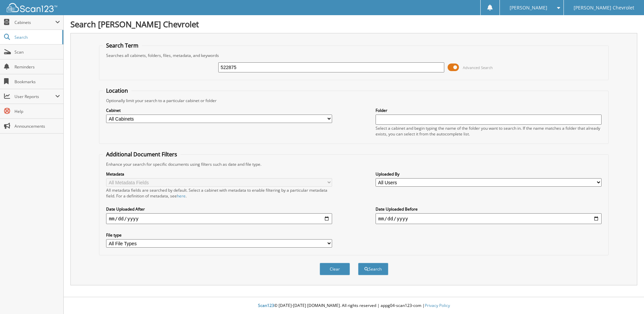 The height and width of the screenshot is (314, 644). Describe the element at coordinates (353, 55) in the screenshot. I see `div: Searches all cabinets, folders, files, metadata, and keywords` at that location.